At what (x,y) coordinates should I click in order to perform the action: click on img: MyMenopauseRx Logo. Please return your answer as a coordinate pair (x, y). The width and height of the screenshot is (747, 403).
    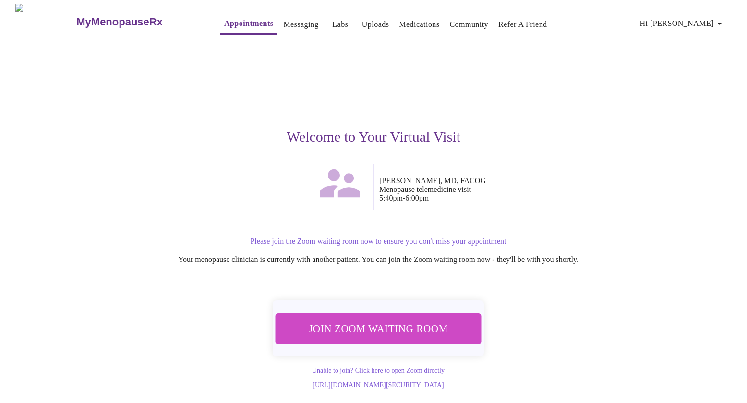
    Looking at the image, I should click on (45, 22).